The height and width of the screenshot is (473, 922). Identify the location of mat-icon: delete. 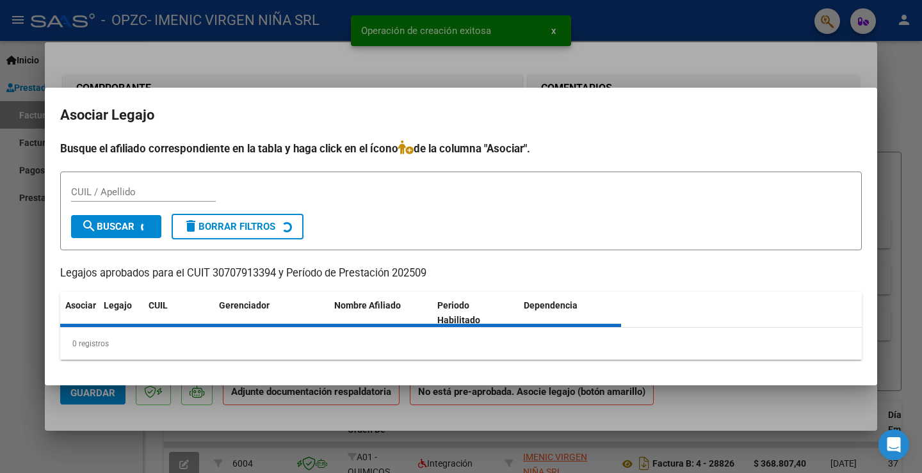
(191, 226).